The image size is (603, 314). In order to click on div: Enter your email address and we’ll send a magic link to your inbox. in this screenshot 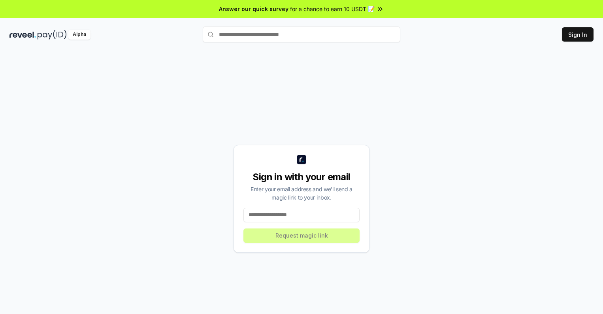, I will do `click(302, 193)`.